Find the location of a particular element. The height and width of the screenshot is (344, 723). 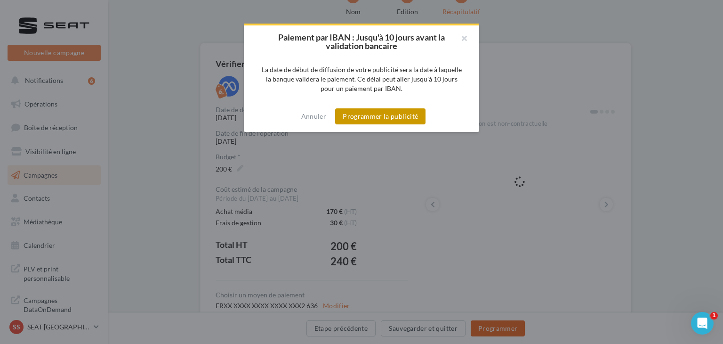

h2: Paiement par IBAN : Jusqu'à 10 jours avant la validation bancaire is located at coordinates (362, 41).